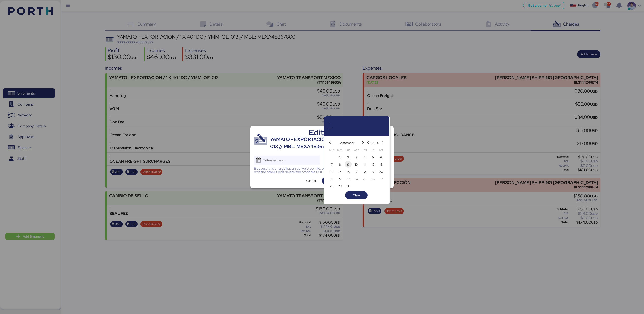  Describe the element at coordinates (330, 143) in the screenshot. I see `div: YAMATO - EXPORTACION / 1 X 40´DC / YMM-OE-013 // MBL: MEXA48367800` at that location.